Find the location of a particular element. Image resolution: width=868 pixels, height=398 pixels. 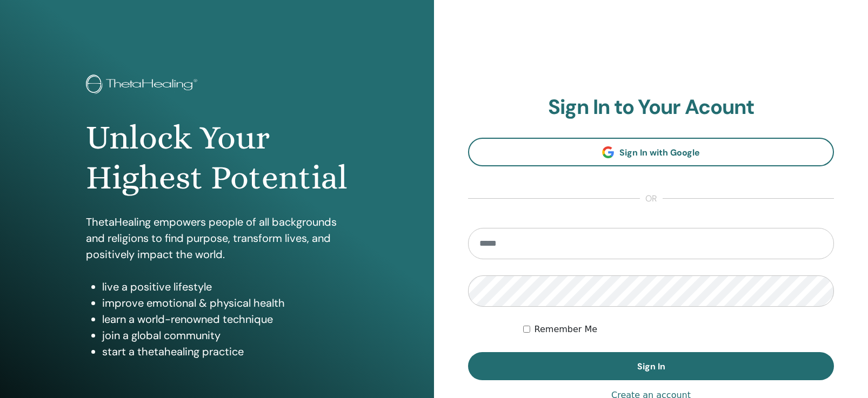

a: Sign In with Google is located at coordinates (651, 152).